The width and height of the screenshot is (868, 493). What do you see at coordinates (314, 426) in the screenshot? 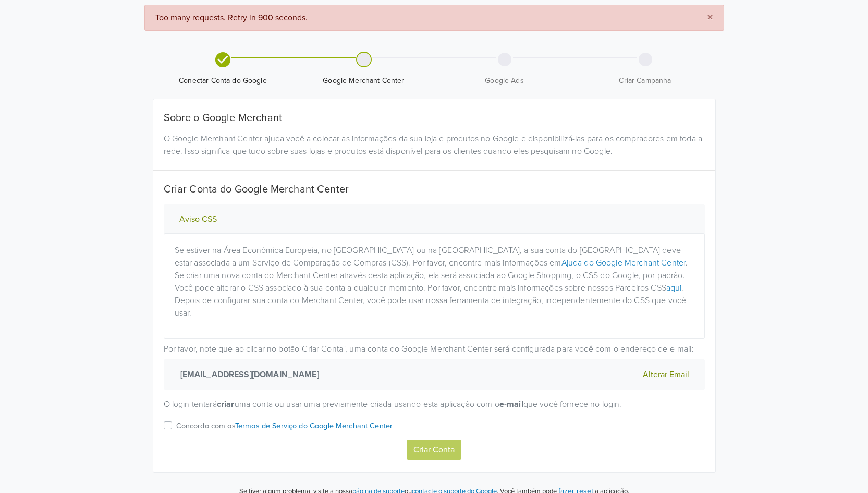
I see `a: Termos de Serviço do Google Merchant Center` at bounding box center [314, 426].